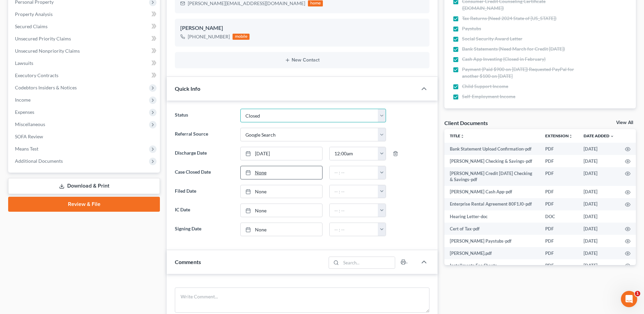  What do you see at coordinates (241, 37) in the screenshot?
I see `div: mobile` at bounding box center [241, 37].